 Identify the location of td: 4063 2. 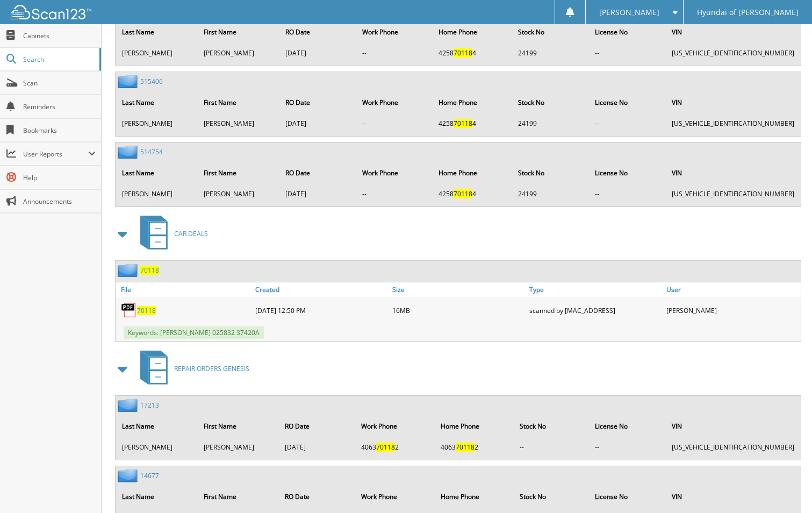
(474, 447).